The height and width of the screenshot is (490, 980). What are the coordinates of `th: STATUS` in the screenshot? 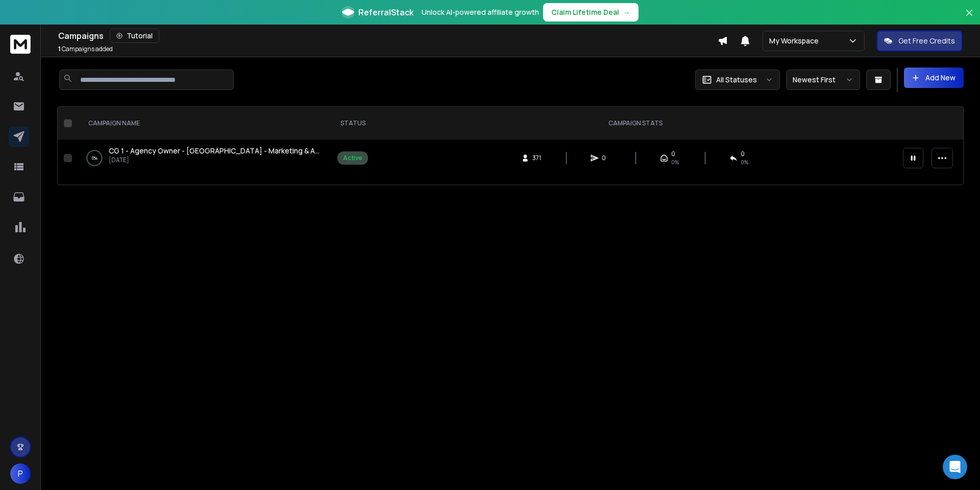 It's located at (353, 123).